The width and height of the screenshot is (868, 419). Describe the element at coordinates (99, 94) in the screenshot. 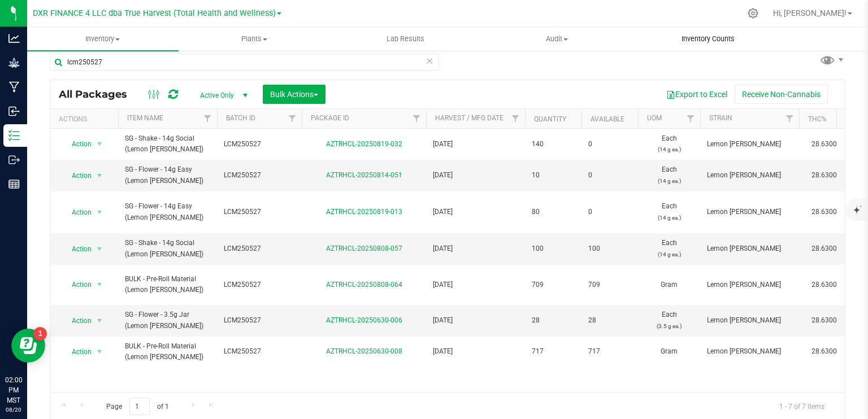

I see `span: All Packages` at that location.